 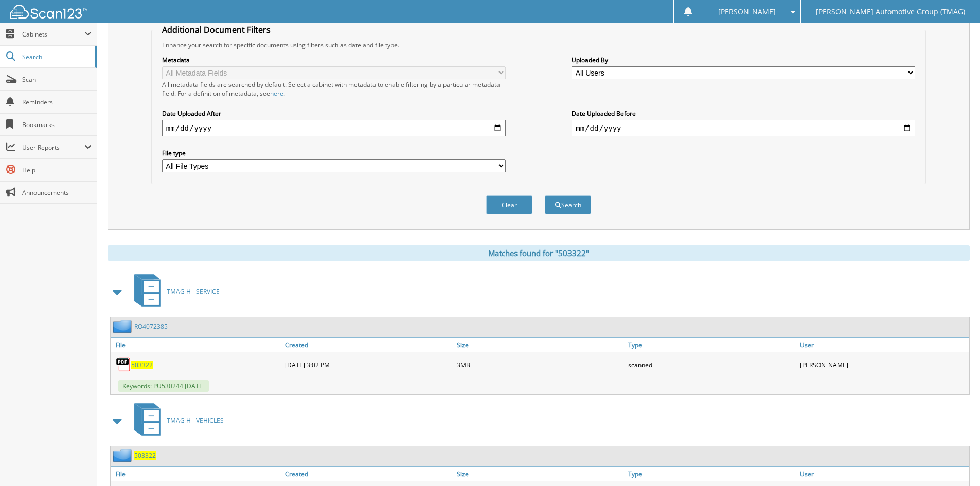 What do you see at coordinates (540, 365) in the screenshot?
I see `div: 3MB` at bounding box center [540, 365].